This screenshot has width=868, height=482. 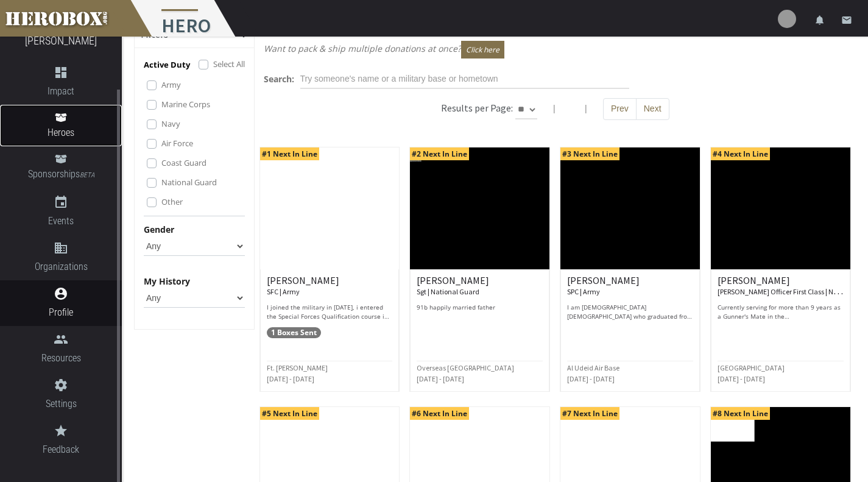 What do you see at coordinates (171, 124) in the screenshot?
I see `label: Navy` at bounding box center [171, 124].